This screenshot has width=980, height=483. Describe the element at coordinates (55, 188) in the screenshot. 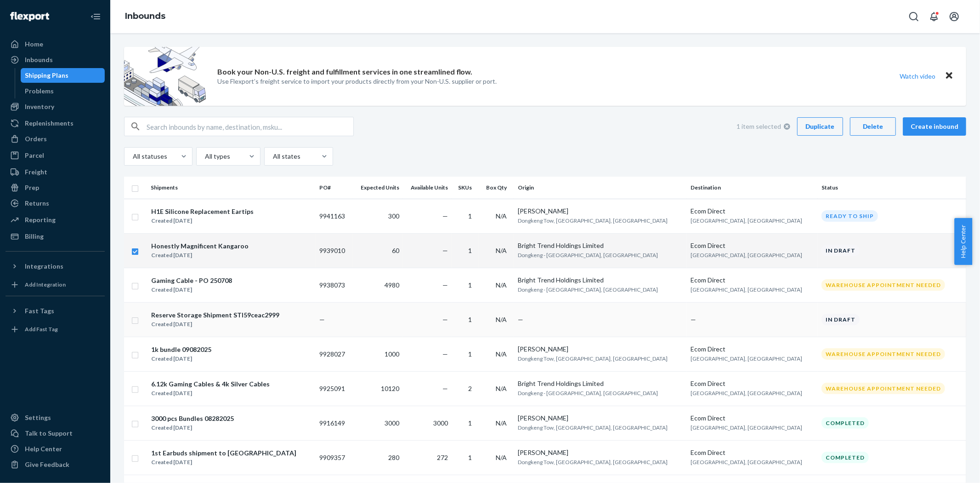

I see `a: Prep` at that location.